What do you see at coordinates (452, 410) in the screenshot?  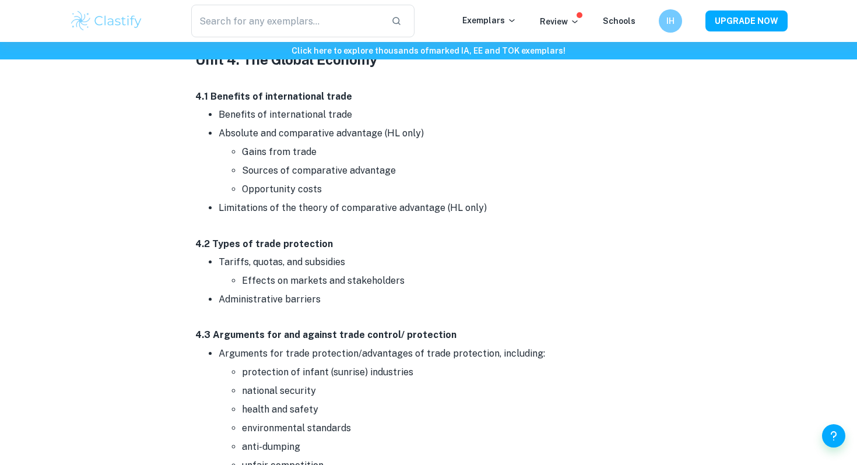 I see `li: health and safety` at bounding box center [452, 410].